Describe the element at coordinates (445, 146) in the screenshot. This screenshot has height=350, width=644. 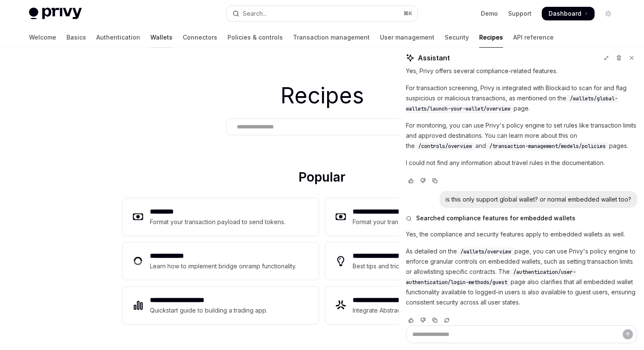
I see `span: /controls/overview` at that location.